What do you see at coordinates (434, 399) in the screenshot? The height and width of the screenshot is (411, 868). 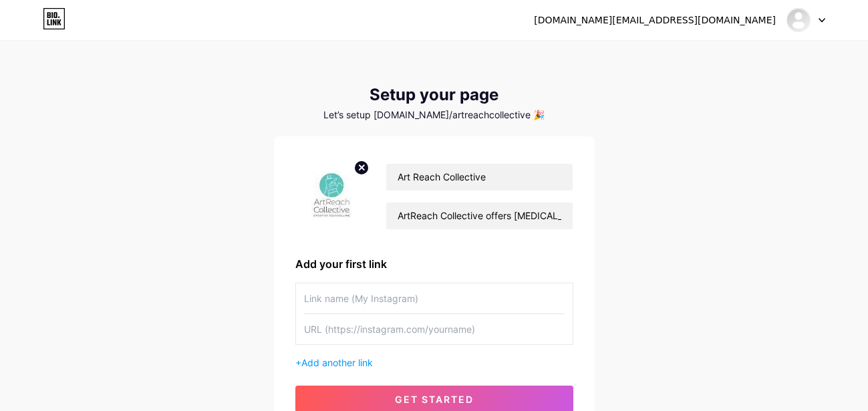 I see `span: get started` at bounding box center [434, 399].